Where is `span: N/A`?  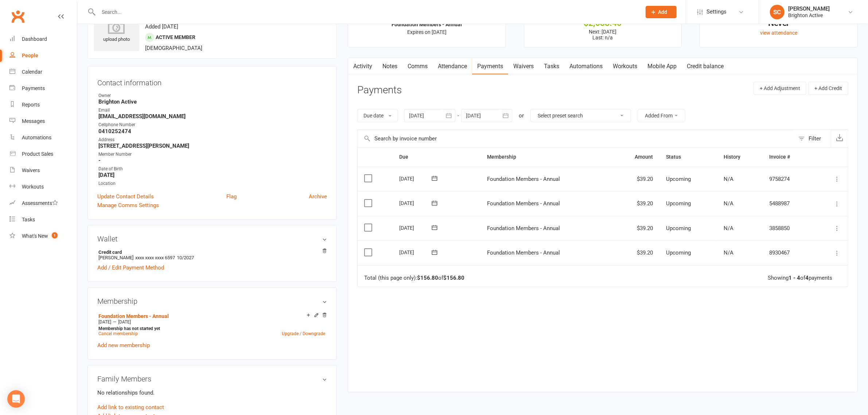
span: N/A is located at coordinates (729, 253).